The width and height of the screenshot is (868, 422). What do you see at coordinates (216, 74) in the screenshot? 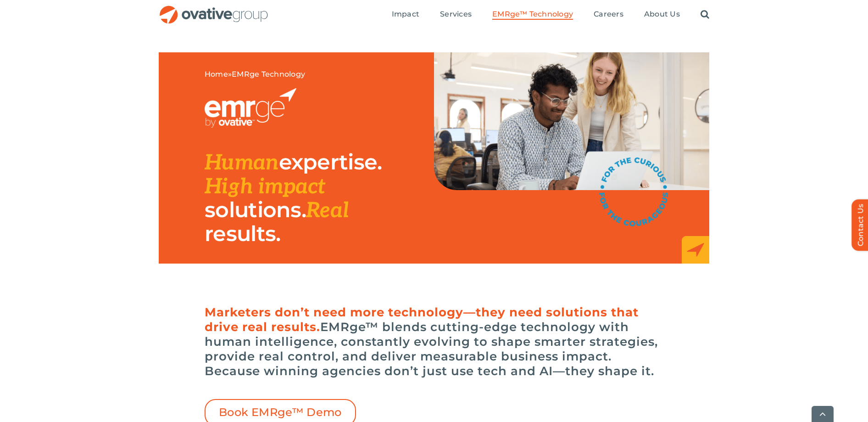
I see `a: Home` at bounding box center [216, 74].